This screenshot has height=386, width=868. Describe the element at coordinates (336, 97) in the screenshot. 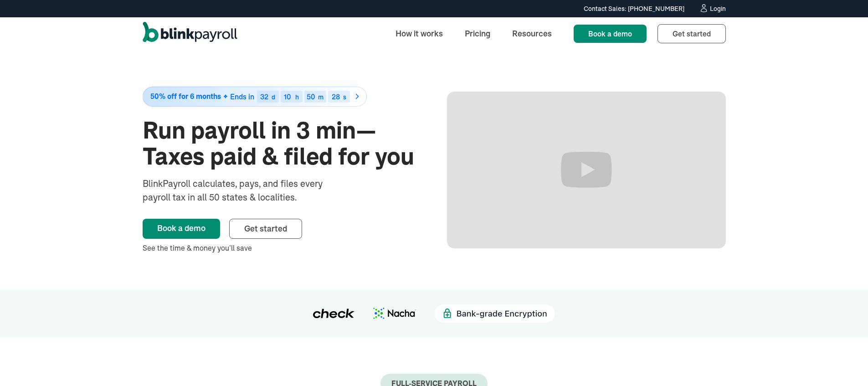

I see `span: 28` at that location.